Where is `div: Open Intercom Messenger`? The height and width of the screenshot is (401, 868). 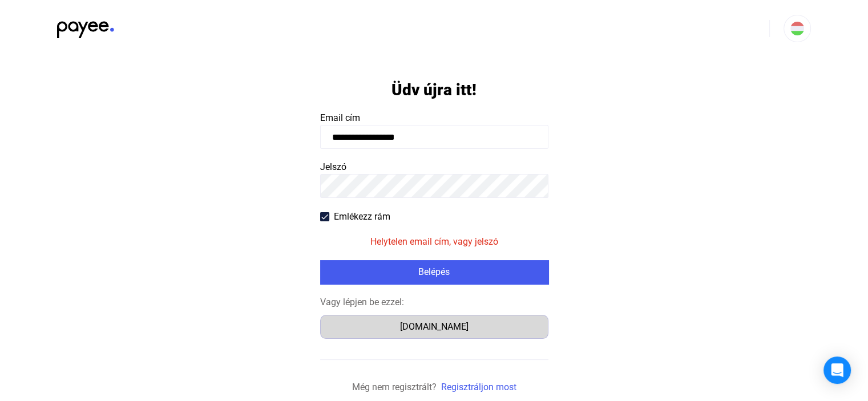
div: Open Intercom Messenger is located at coordinates (838, 370).